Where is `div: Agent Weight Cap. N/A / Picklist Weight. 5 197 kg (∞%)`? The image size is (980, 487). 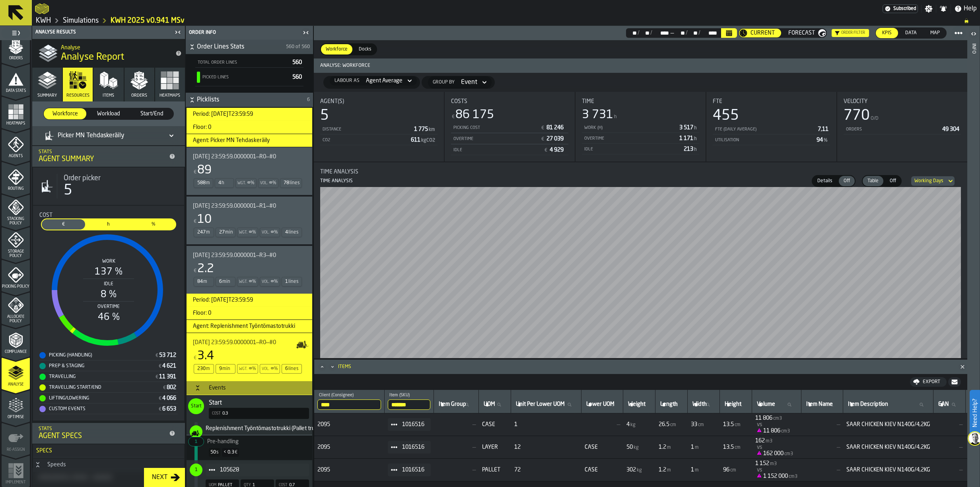
div: Agent Weight Cap. N/A / Picklist Weight. 5 197 kg (∞%) is located at coordinates (246, 183).